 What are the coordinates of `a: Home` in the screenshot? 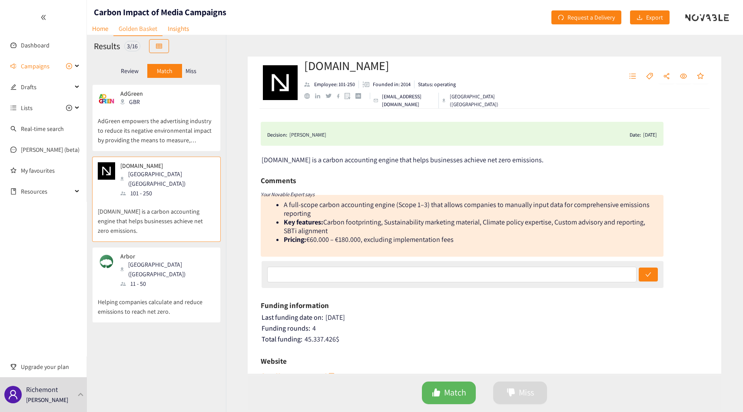 It's located at (100, 28).